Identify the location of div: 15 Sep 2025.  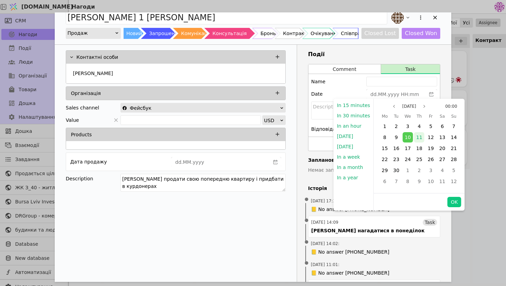
(385, 148).